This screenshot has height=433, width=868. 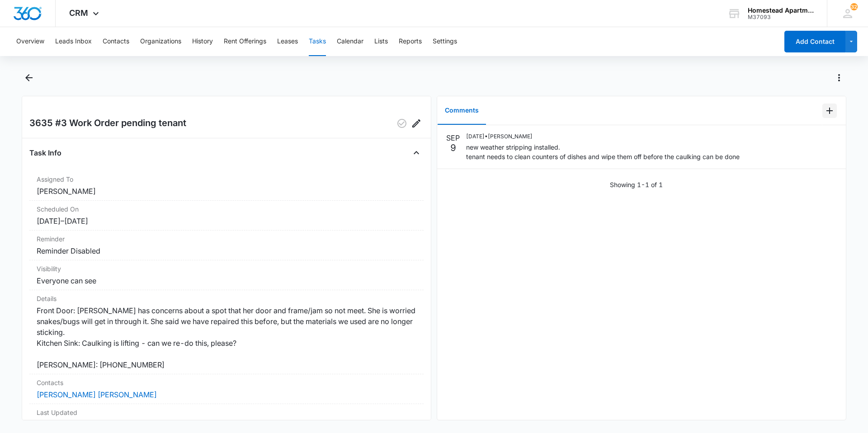 I want to click on button: Leases, so click(x=288, y=41).